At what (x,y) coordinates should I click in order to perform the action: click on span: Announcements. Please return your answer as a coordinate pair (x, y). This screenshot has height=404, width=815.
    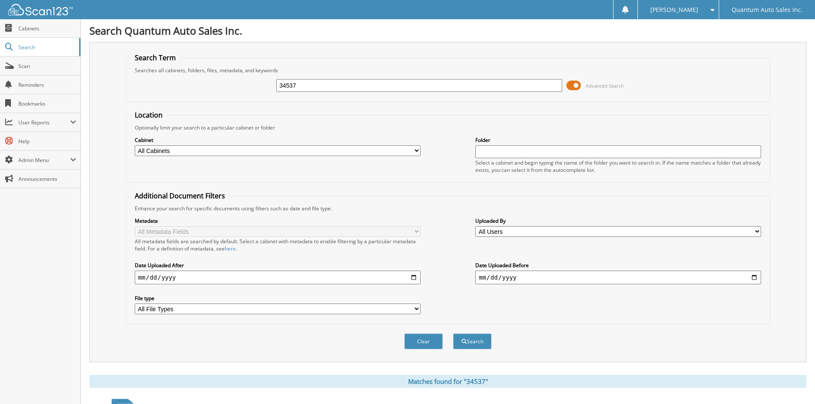
    Looking at the image, I should click on (47, 179).